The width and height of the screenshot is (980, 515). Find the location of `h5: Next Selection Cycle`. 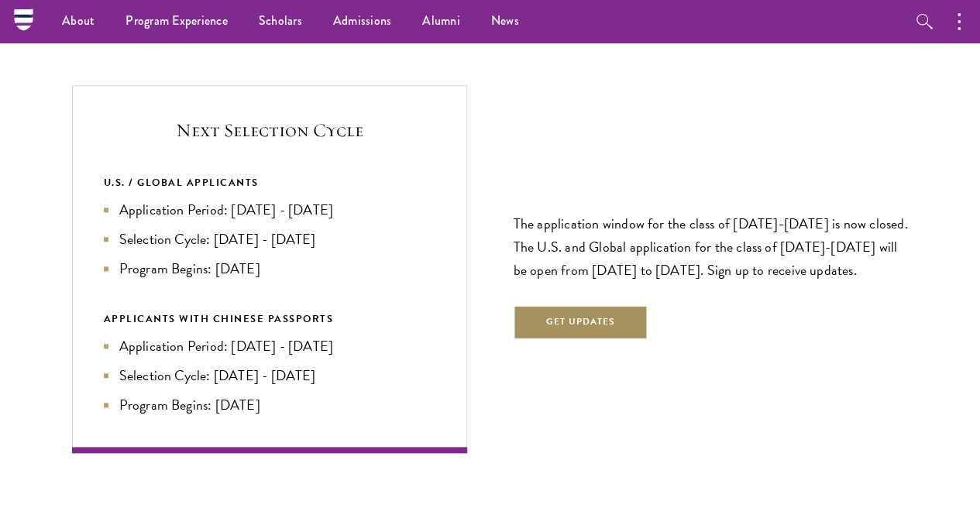

h5: Next Selection Cycle is located at coordinates (270, 130).